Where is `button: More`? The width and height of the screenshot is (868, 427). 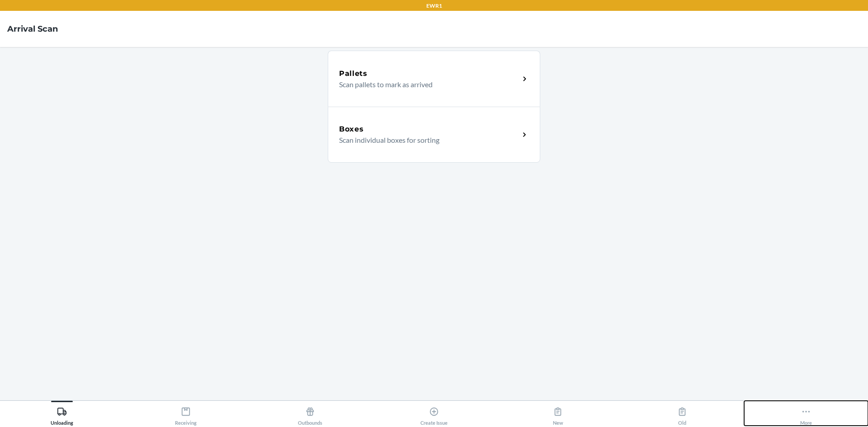 button: More is located at coordinates (806, 413).